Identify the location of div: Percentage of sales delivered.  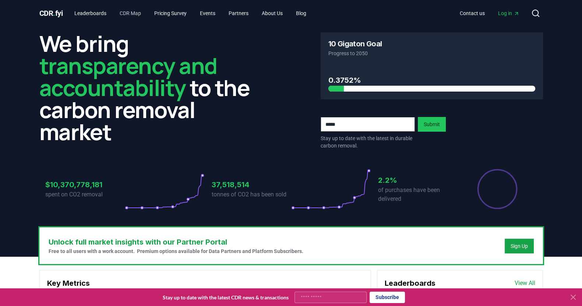
(498, 189).